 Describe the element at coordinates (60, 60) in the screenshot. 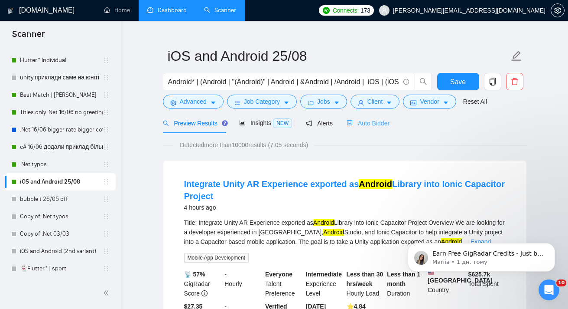

I see `li: Flutter* Individual` at that location.